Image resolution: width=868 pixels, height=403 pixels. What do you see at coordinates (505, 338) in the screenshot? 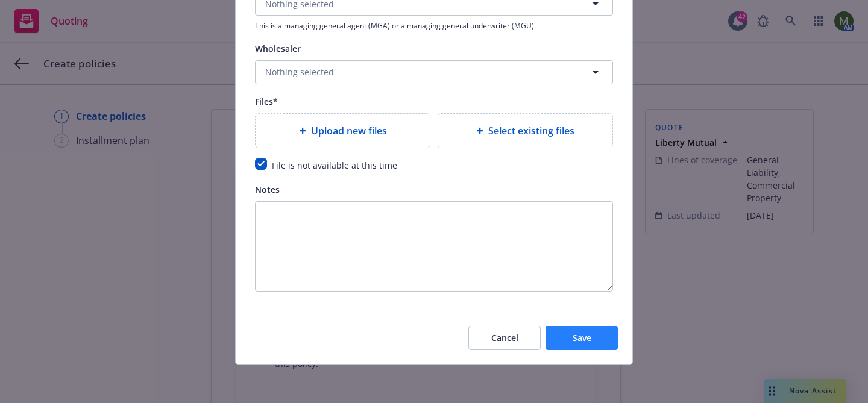
I see `span: Cancel` at bounding box center [505, 338].